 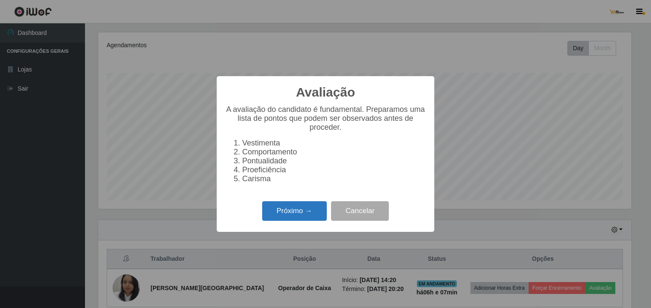 What do you see at coordinates (334, 143) in the screenshot?
I see `li: Vestimenta` at bounding box center [334, 143].